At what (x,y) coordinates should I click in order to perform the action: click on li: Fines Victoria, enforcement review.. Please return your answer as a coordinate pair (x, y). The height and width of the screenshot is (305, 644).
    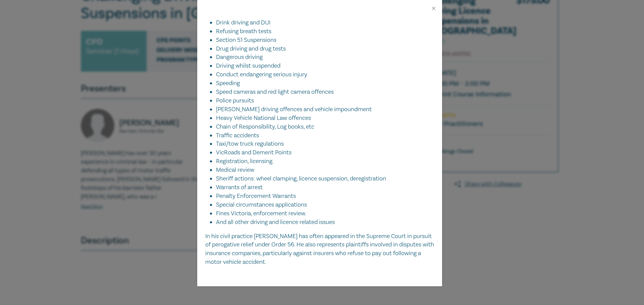
    Looking at the image, I should click on (325, 214).